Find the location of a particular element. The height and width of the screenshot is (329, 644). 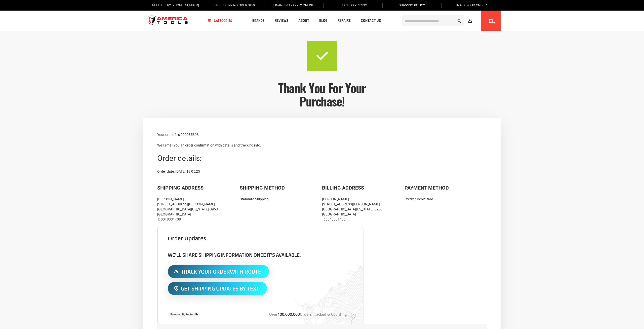

h3: Order updates is located at coordinates (260, 238).